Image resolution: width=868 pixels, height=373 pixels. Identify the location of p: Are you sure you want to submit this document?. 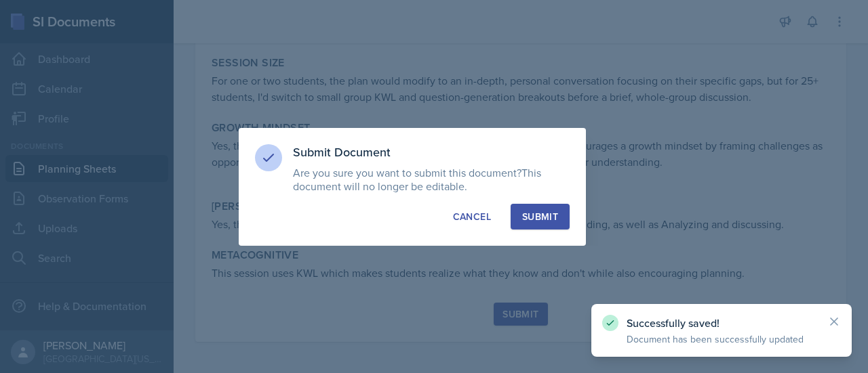
(431, 179).